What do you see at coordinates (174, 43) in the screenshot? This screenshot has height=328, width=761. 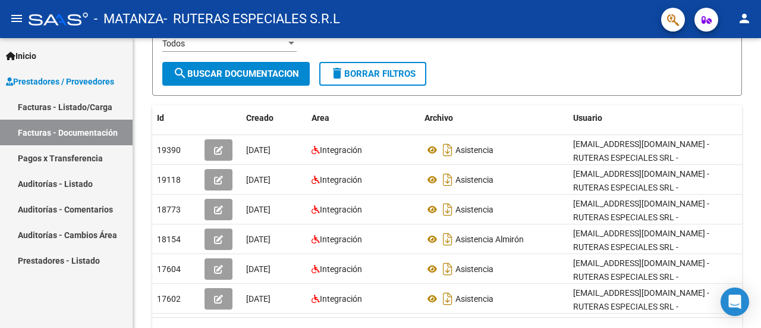 I see `span: Todos` at bounding box center [174, 43].